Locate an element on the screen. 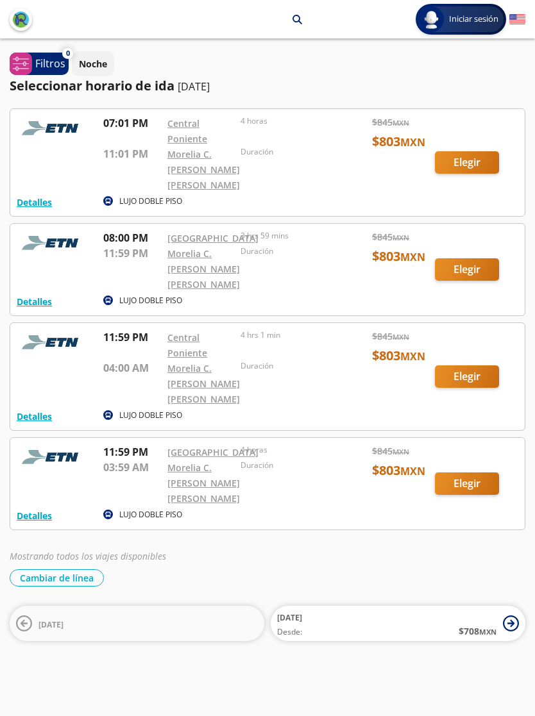 This screenshot has height=716, width=535. span: Iniciar sesión is located at coordinates (473, 19).